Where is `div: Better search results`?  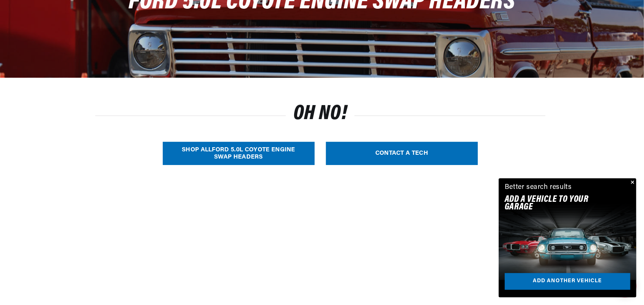 div: Better search results is located at coordinates (538, 188).